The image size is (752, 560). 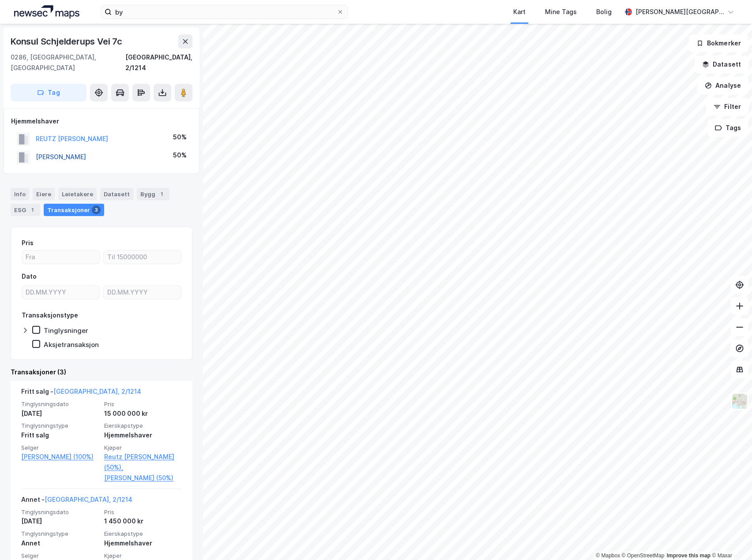 I want to click on div: Datasett, so click(x=116, y=194).